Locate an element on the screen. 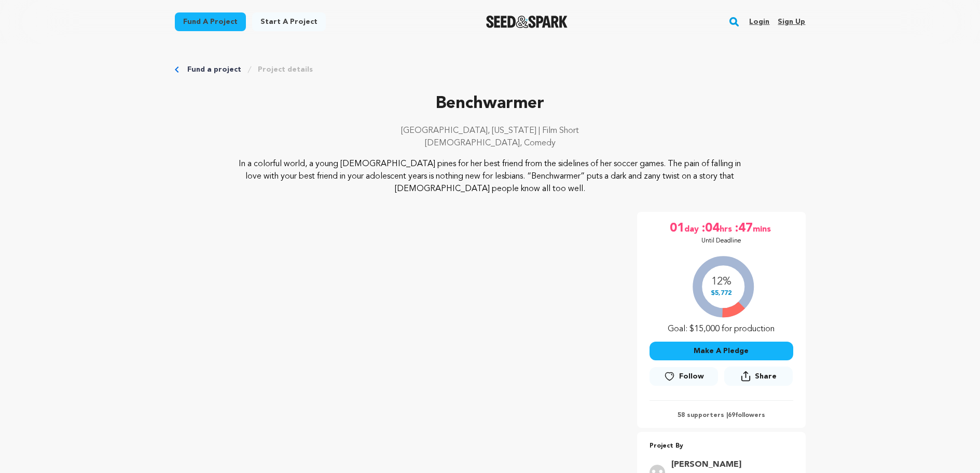 This screenshot has width=980, height=473. a: Login is located at coordinates (759, 22).